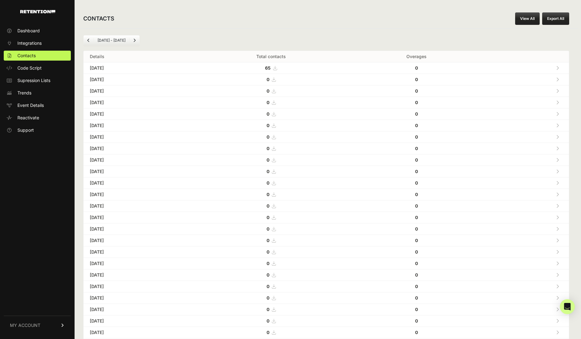  Describe the element at coordinates (271, 68) in the screenshot. I see `a: 65` at that location.